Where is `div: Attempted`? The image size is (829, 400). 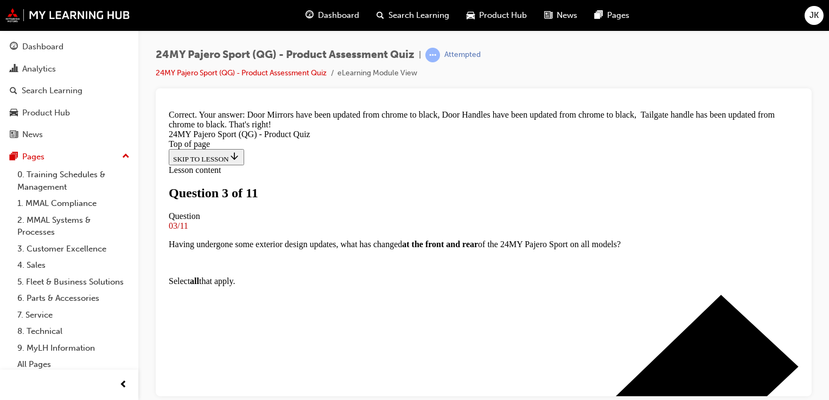 div: Attempted is located at coordinates (462, 55).